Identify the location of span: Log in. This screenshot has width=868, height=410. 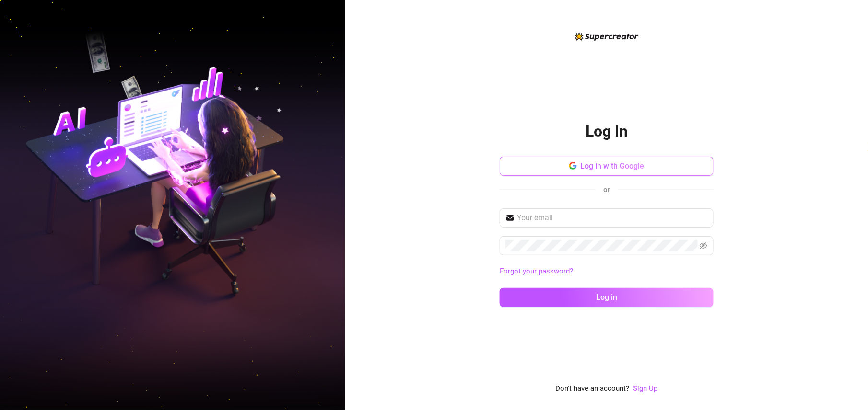
(606, 297).